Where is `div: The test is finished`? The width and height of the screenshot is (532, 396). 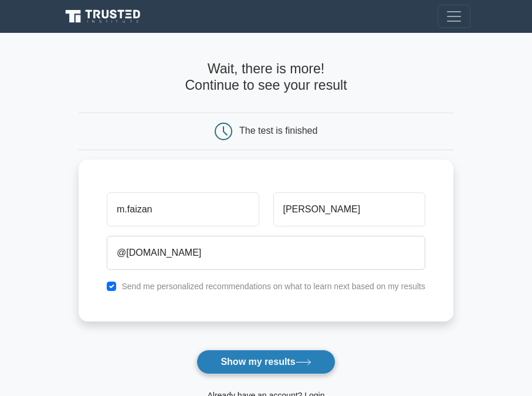
div: The test is finished is located at coordinates (278, 130).